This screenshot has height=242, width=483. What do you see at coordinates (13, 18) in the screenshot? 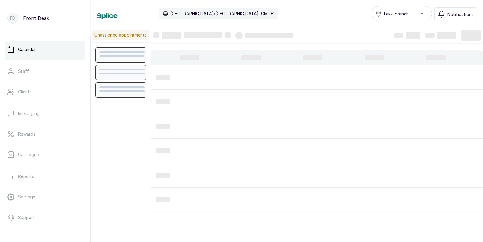
I see `p: FD` at bounding box center [13, 18].